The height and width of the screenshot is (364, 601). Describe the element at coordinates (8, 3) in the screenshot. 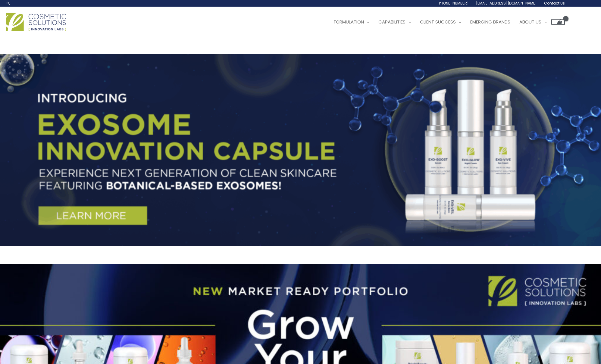

I see `a: Search icon link` at that location.